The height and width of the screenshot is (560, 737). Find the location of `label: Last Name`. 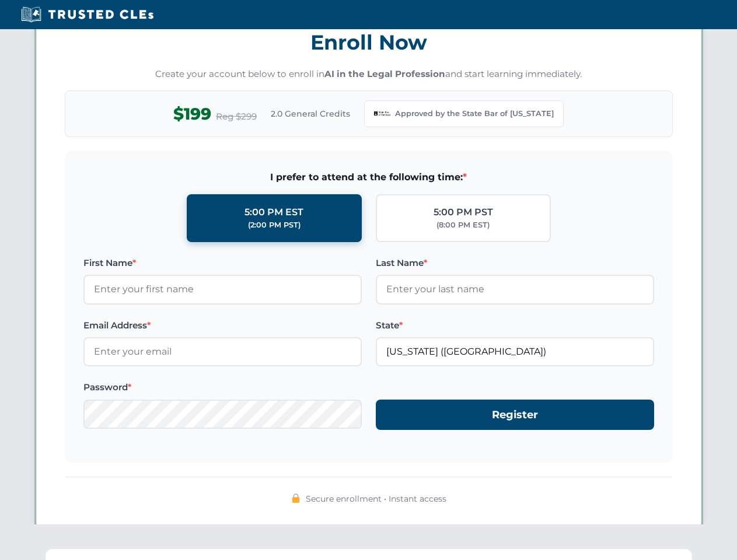

label: Last Name is located at coordinates (515, 263).